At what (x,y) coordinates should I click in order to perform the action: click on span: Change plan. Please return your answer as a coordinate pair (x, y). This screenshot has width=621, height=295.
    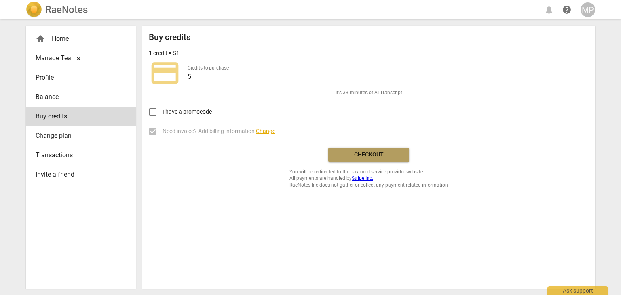
    Looking at the image, I should click on (78, 136).